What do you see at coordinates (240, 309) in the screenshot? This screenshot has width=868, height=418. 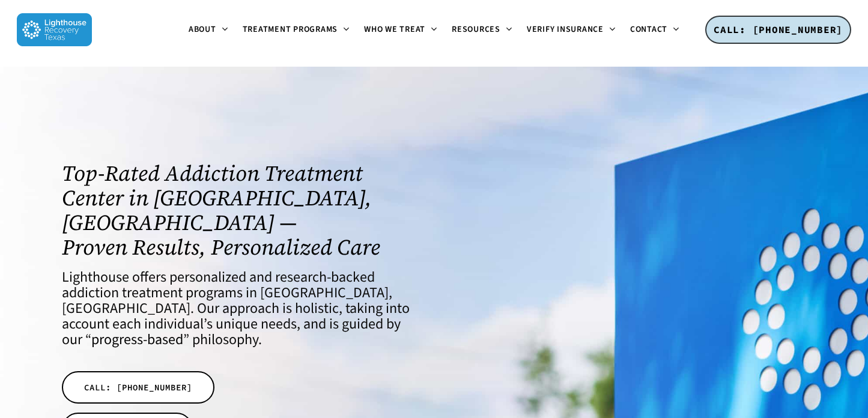 I see `h4: Lighthouse offers personalized and research-backed addiction treatment programs in [GEOGRAPHIC_DA...` at bounding box center [240, 309].